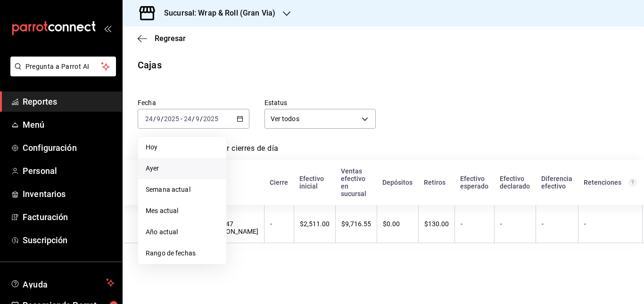  Describe the element at coordinates (69, 193) in the screenshot. I see `span: Inventarios` at that location.